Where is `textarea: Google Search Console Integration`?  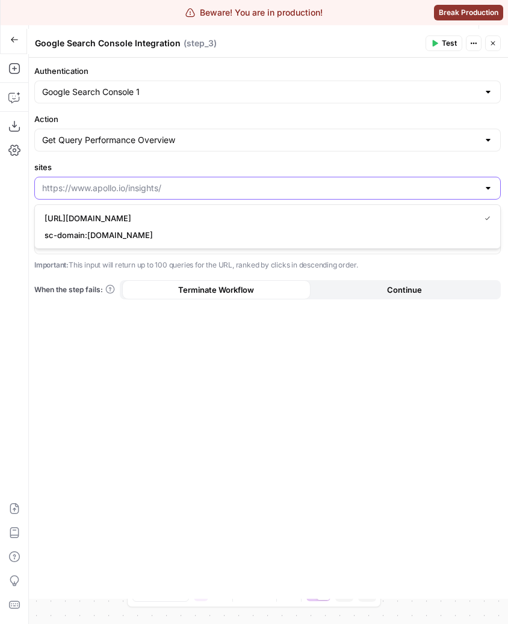
textarea: Google Search Console Integration is located at coordinates (108, 43).